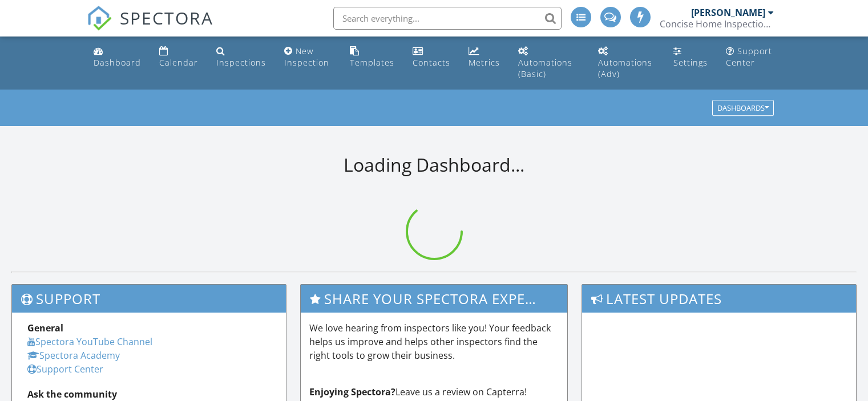  Describe the element at coordinates (150, 27) in the screenshot. I see `a: SPECTORA` at that location.